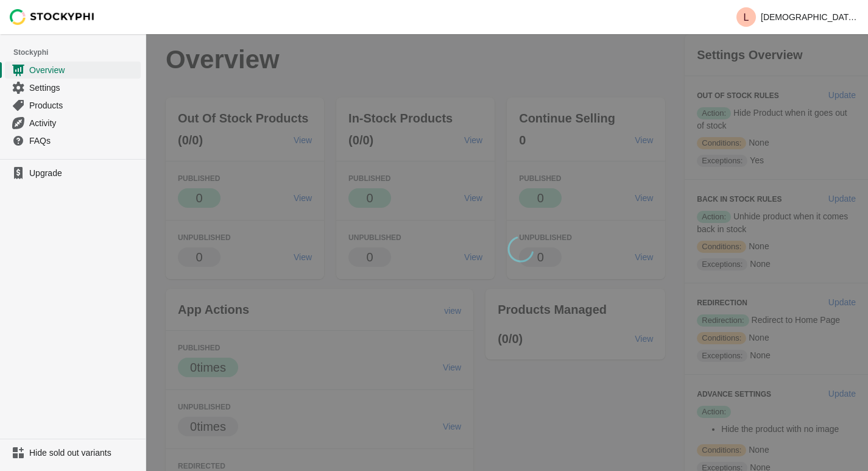 Image resolution: width=868 pixels, height=471 pixels. Describe the element at coordinates (79, 53) in the screenshot. I see `span: Stockyphi` at that location.